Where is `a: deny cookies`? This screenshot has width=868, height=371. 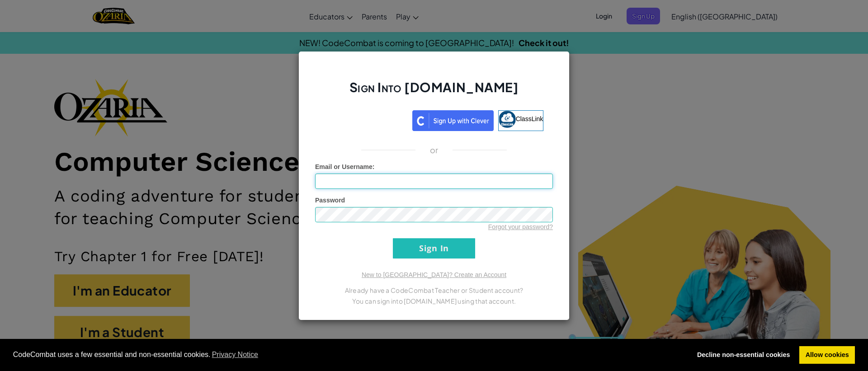
a: deny cookies is located at coordinates (743, 355).